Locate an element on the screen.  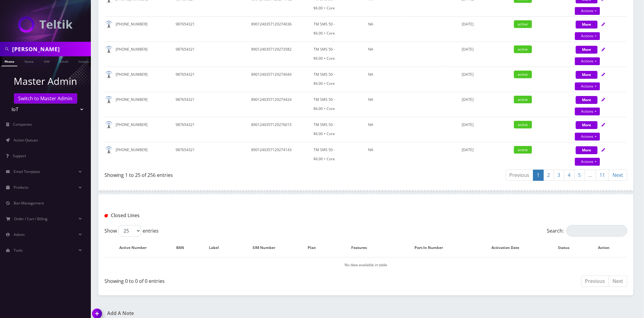
span: Support is located at coordinates (19, 156).